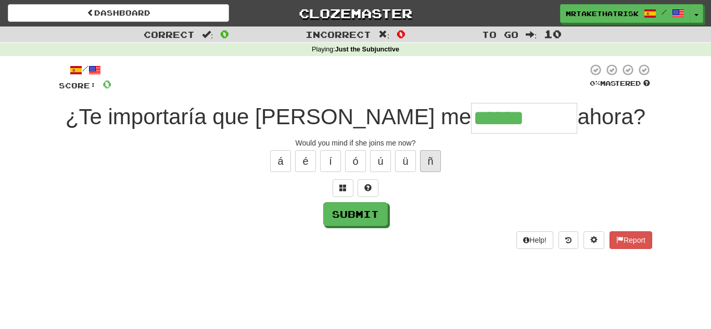 The image size is (711, 329). What do you see at coordinates (380, 161) in the screenshot?
I see `button: ú` at bounding box center [380, 161].